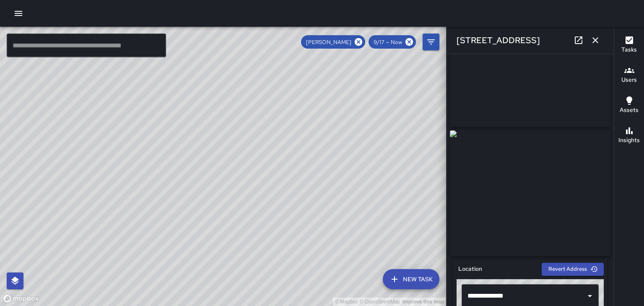 Image resolution: width=644 pixels, height=306 pixels. What do you see at coordinates (411, 279) in the screenshot?
I see `button: New Task` at bounding box center [411, 279].